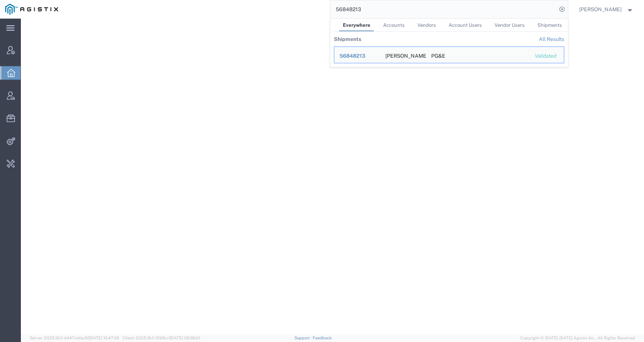 The image size is (644, 342). Describe the element at coordinates (451, 49) in the screenshot. I see `table: Search Results` at that location.